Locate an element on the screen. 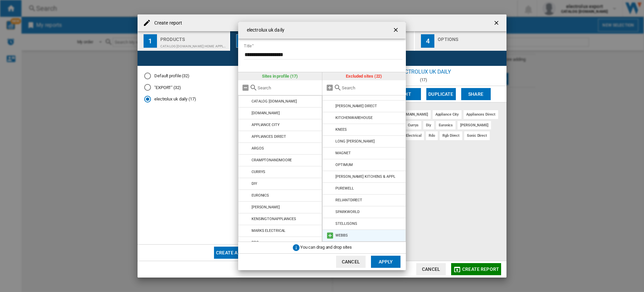 The image size is (644, 292). span: You can drag and drop sites is located at coordinates (326, 247).